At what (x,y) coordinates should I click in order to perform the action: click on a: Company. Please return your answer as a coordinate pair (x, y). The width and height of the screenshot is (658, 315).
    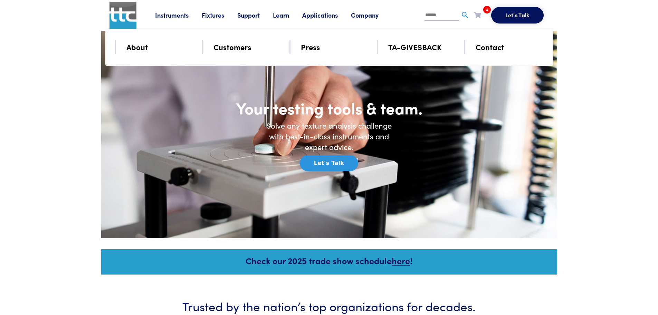
    Looking at the image, I should click on (372, 15).